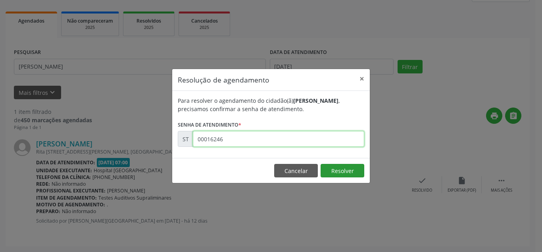 The image size is (542, 252). I want to click on button: Resolver, so click(342, 171).